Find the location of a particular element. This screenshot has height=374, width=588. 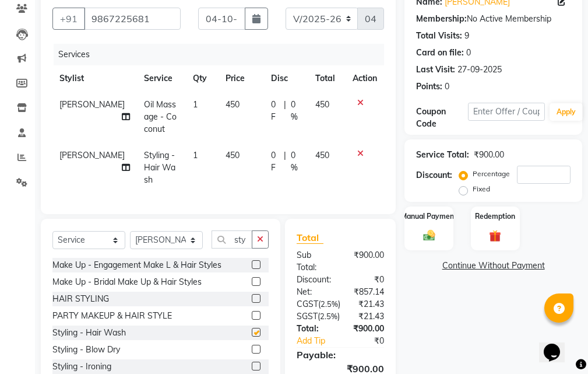

div: Net: is located at coordinates (314, 291).